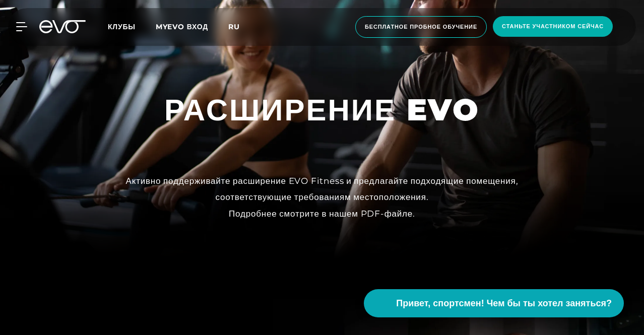  What do you see at coordinates (132, 26) in the screenshot?
I see `a: Клубы` at bounding box center [132, 26].